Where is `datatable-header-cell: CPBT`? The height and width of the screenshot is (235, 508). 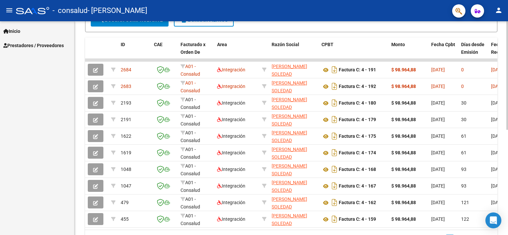 datatable-header-cell: CPBT is located at coordinates (354, 52).